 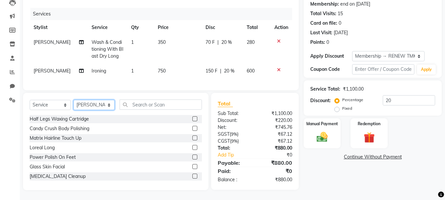 What do you see at coordinates (234, 171) in the screenshot?
I see `div: Paid:` at bounding box center [234, 171].